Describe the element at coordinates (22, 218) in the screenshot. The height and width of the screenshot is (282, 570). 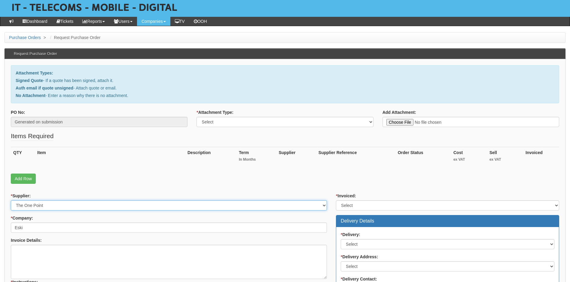
I see `label: Company:` at that location.